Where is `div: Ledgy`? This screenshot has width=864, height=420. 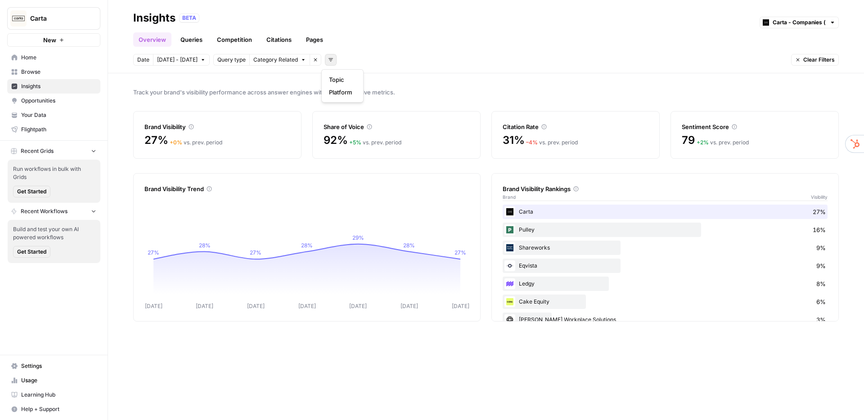 div: Ledgy is located at coordinates (665, 284).